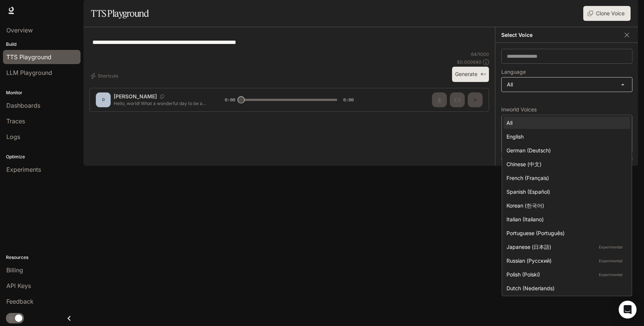 The height and width of the screenshot is (326, 644). What do you see at coordinates (566, 247) in the screenshot?
I see `div: Japanese (日本語)` at bounding box center [566, 247].